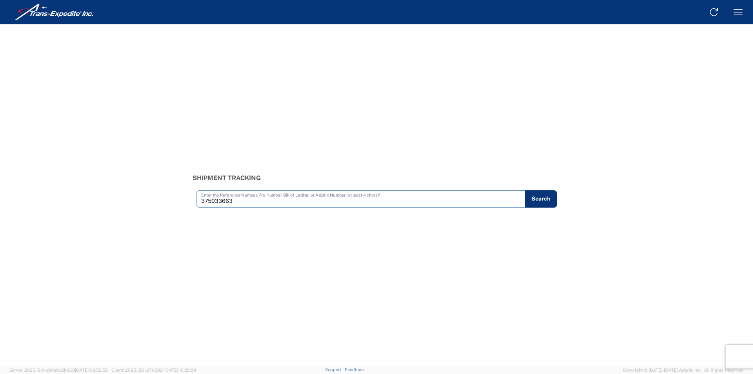 The width and height of the screenshot is (753, 374). Describe the element at coordinates (541, 199) in the screenshot. I see `button: Search` at that location.